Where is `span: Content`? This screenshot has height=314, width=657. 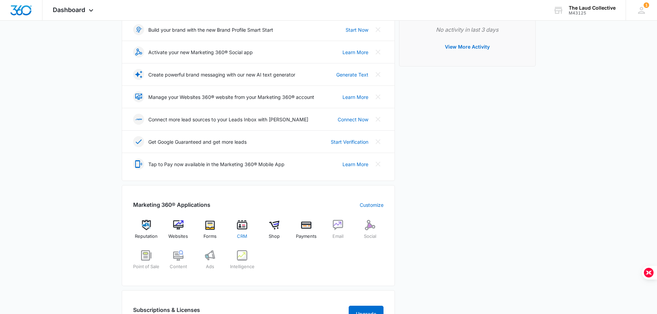 span: Content is located at coordinates (178, 267).